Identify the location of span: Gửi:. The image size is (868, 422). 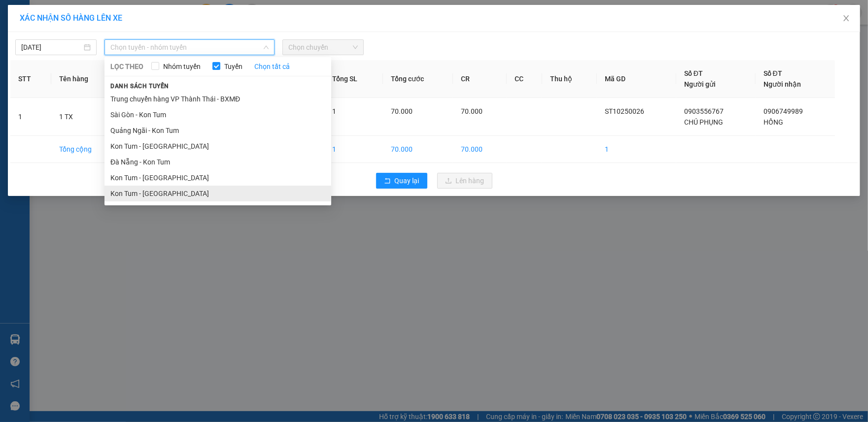
(16, 14).